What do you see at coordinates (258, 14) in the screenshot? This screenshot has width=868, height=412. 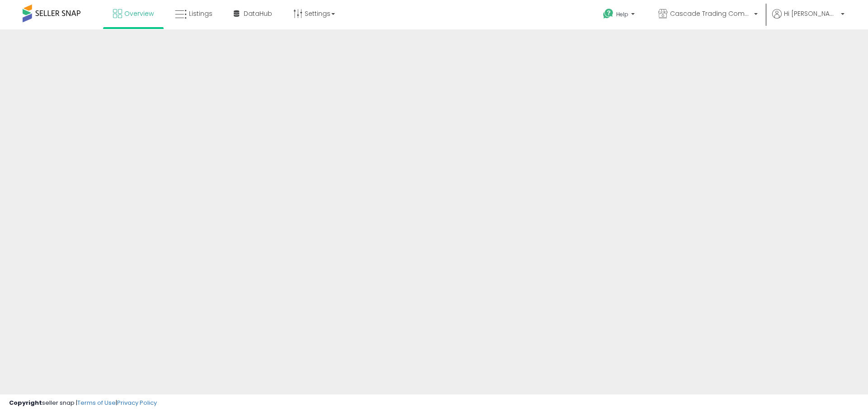 I see `span: DataHub` at bounding box center [258, 14].